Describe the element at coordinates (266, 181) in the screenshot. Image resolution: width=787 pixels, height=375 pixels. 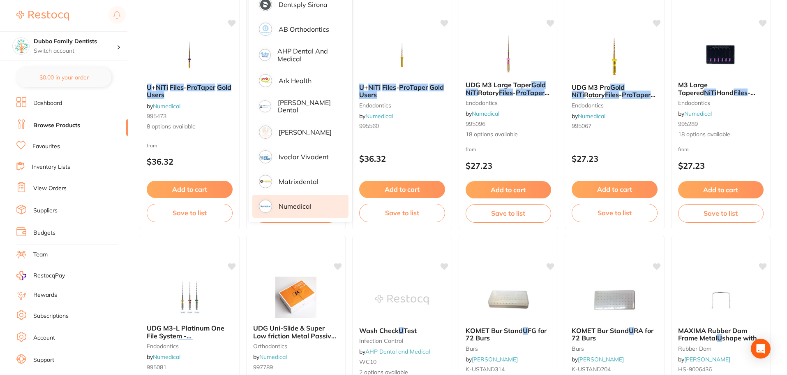
I see `img: Matrixdental` at that location.